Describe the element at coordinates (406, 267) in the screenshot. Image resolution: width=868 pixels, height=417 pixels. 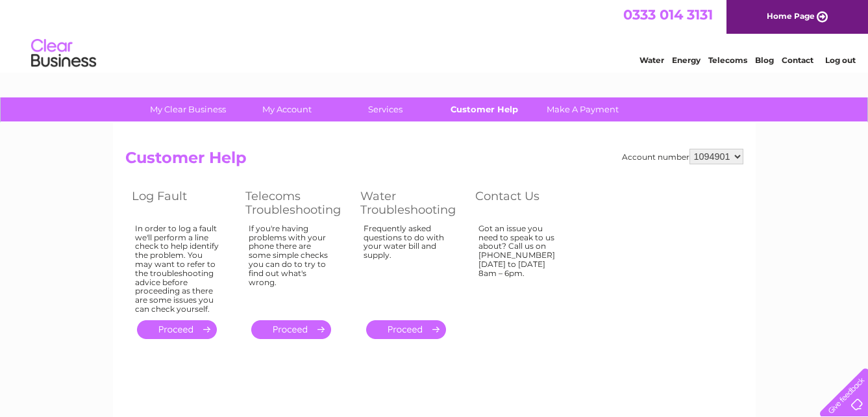
I see `div: Frequently asked questions to do with your water bill and supply.` at that location.